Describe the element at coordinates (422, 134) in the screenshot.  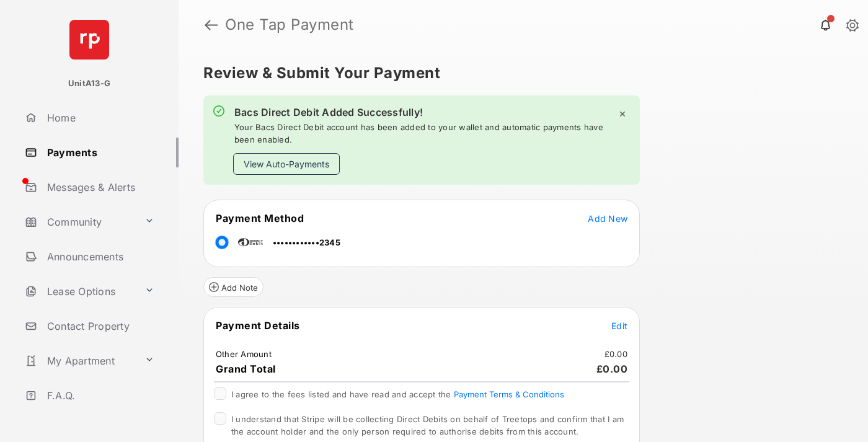
I see `em: Your Bacs Direct Debit account has been added to your wallet and automatic payments have been ena...` at that location.